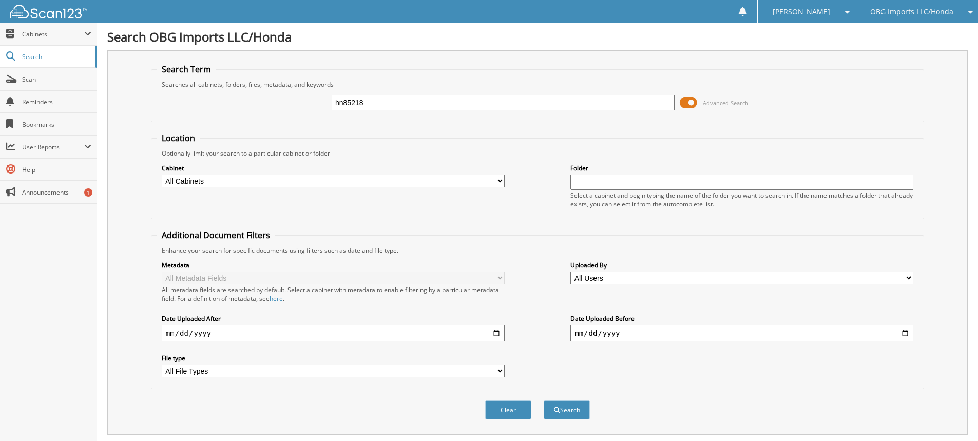 This screenshot has width=978, height=441. I want to click on label: Uploaded By, so click(742, 265).